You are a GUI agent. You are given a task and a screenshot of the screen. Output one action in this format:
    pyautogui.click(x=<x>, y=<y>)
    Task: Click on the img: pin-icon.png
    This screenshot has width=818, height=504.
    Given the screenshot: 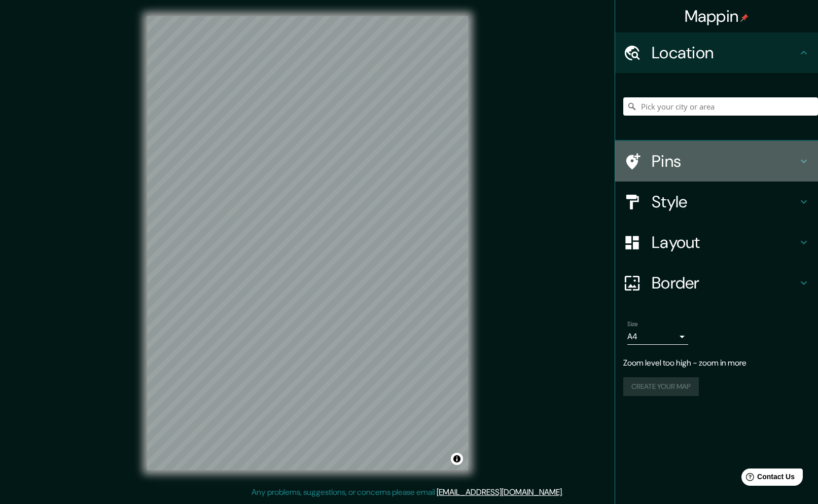 What is the action you would take?
    pyautogui.click(x=745, y=18)
    